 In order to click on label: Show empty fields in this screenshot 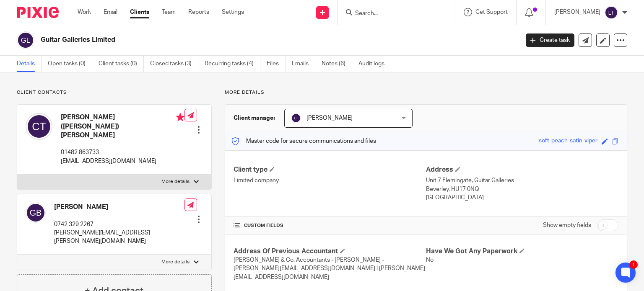, I will do `click(567, 226)`.